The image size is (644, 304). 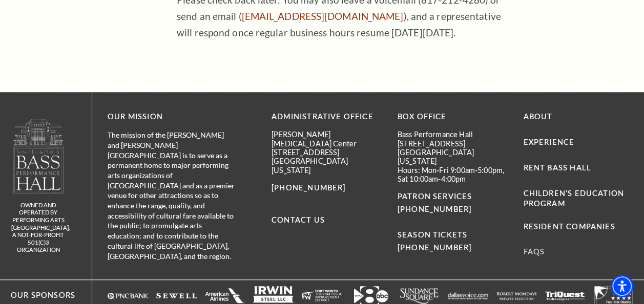 What do you see at coordinates (548, 142) in the screenshot?
I see `a: Experience` at bounding box center [548, 142].